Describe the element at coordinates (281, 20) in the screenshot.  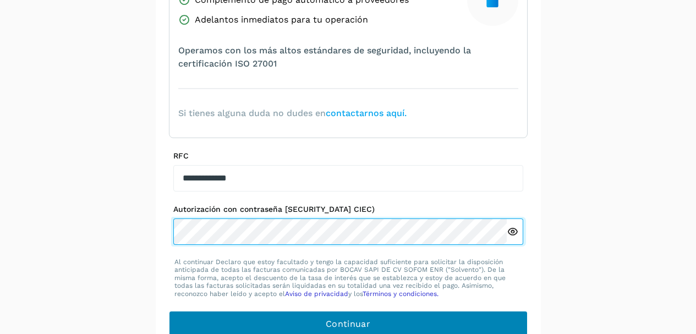
I see `span: Adelantos inmediatos para tu operación` at that location.